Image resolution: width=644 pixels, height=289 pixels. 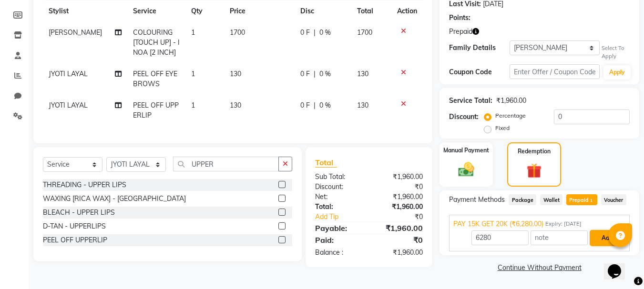 I want to click on div: Paid:, so click(x=338, y=240).